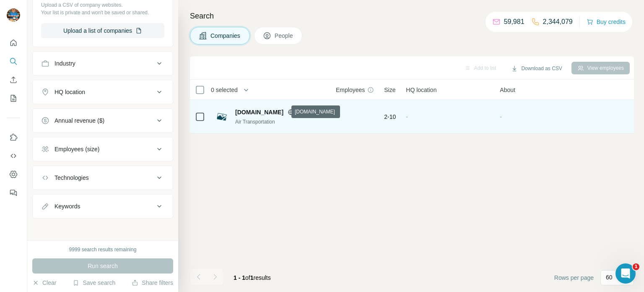 The height and width of the screenshot is (292, 644). What do you see at coordinates (239, 278) in the screenshot?
I see `span: 1 - 1` at bounding box center [239, 278].